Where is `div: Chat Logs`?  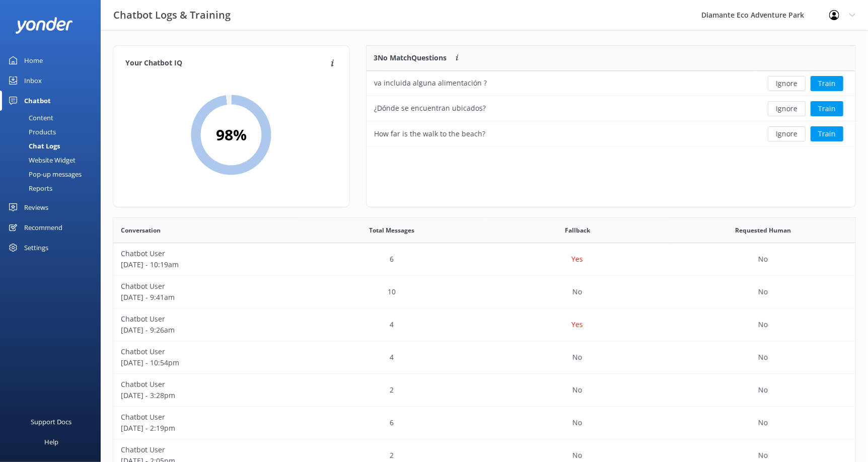
div: Chat Logs is located at coordinates (33, 146).